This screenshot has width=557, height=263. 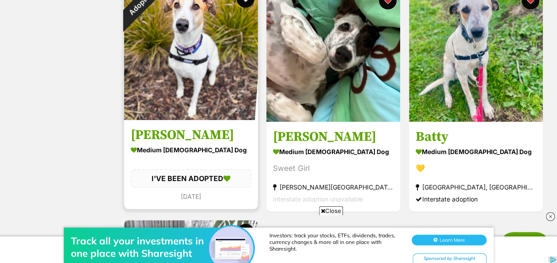 I want to click on img: Track all your investments in one place with Sharesight, so click(x=231, y=39).